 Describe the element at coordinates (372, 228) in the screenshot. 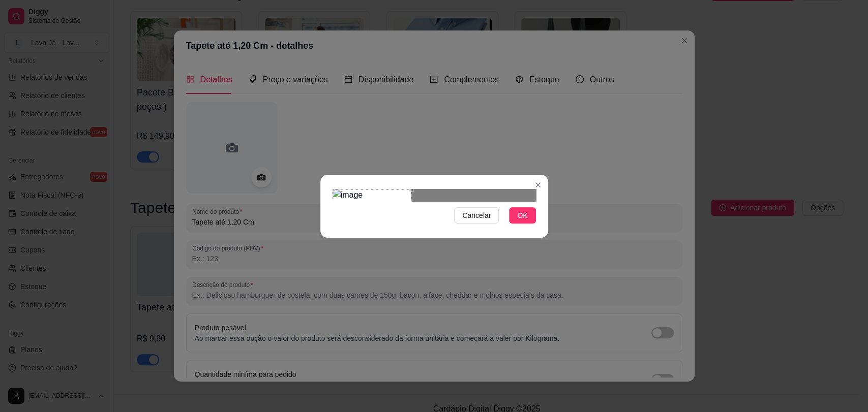

I see `div: Use the arrow keys to move the crop selection area` at that location.